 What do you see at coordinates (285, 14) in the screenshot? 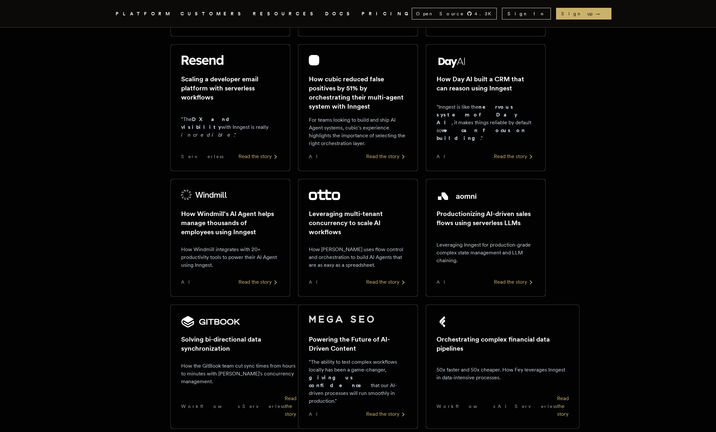
I see `button: RESOURCES` at bounding box center [285, 14].